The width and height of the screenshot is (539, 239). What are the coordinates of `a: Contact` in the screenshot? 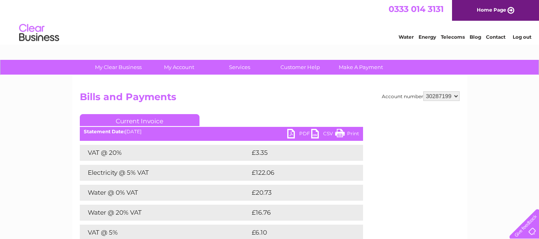 It's located at (495, 37).